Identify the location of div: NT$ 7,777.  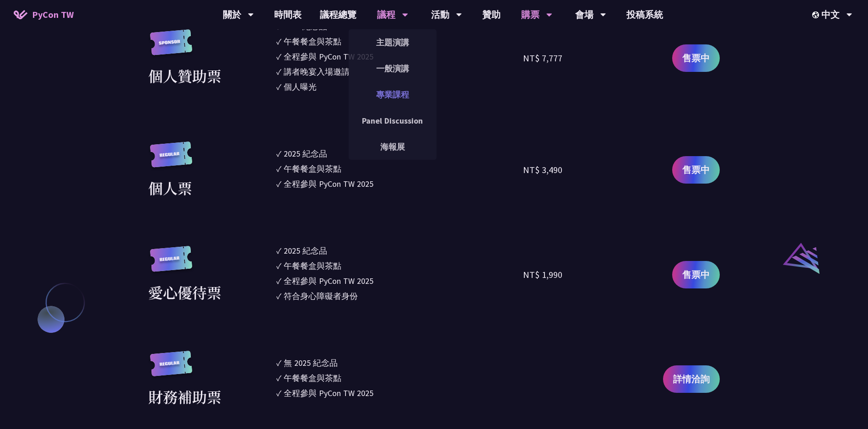
(542, 58).